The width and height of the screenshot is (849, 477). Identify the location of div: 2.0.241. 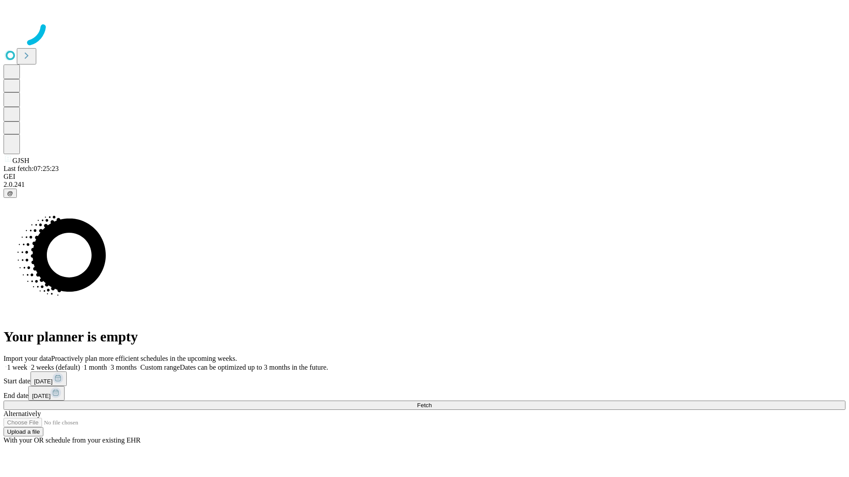
(424, 185).